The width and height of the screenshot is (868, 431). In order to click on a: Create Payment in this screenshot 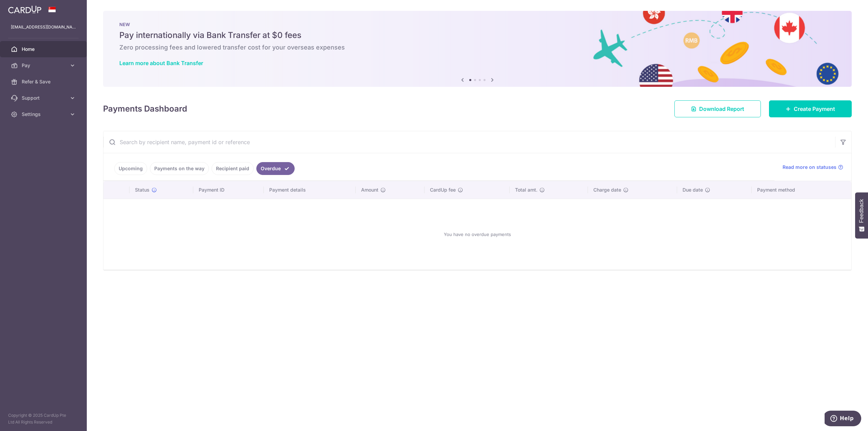, I will do `click(811, 109)`.